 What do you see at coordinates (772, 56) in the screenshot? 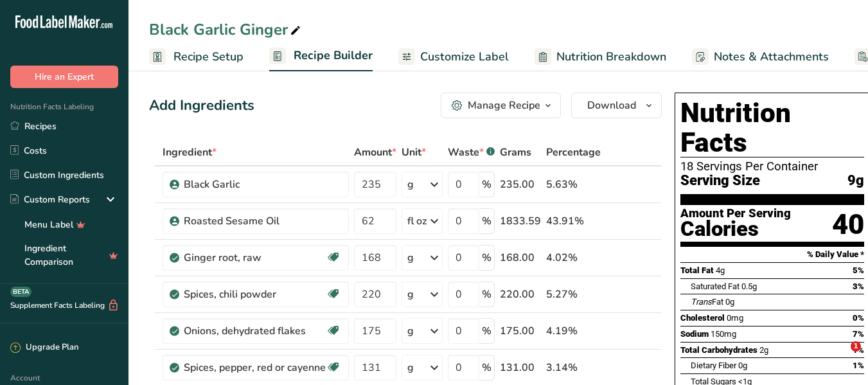
I see `span: Notes & Attachments` at bounding box center [772, 56].